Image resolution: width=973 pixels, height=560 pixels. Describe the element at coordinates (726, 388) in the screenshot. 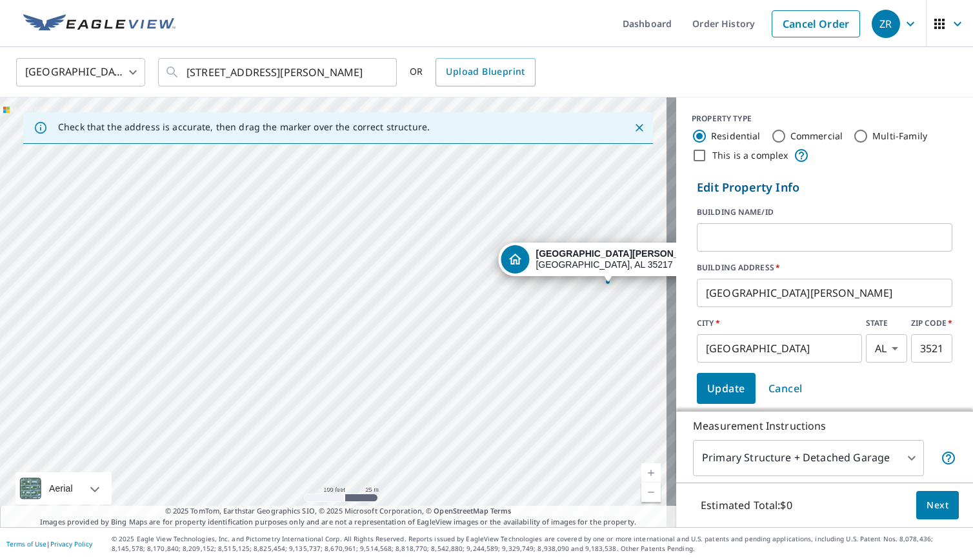

I see `button: Update` at that location.